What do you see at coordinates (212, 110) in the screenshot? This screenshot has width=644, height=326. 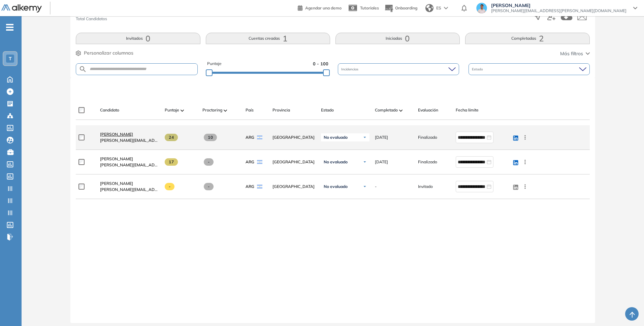 I see `span: Proctoring` at bounding box center [212, 110].